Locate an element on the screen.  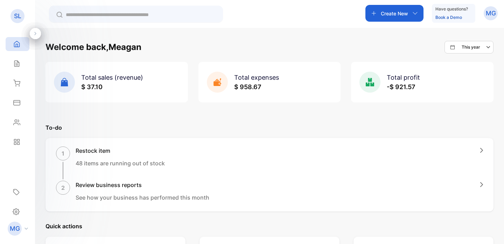
p: This year is located at coordinates (471, 47).